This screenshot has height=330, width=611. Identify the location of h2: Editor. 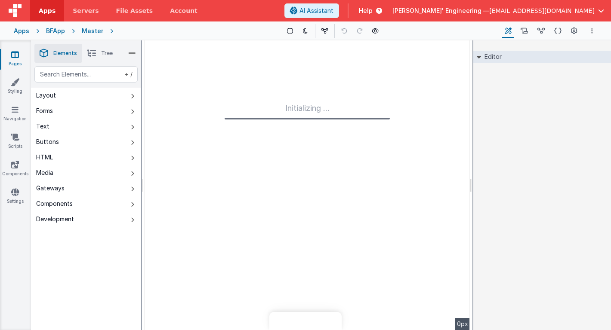
(491, 57).